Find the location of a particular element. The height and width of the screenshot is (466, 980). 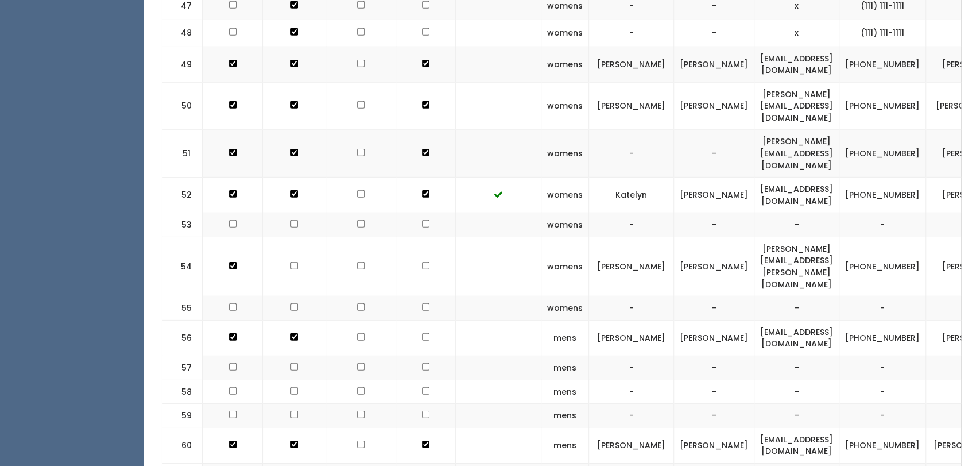

td: 58 is located at coordinates (182, 392).